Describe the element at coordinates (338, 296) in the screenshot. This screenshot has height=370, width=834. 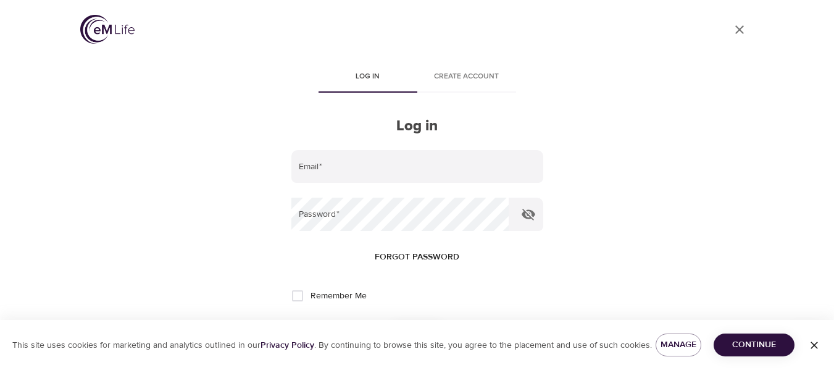
I see `span: Remember Me` at that location.